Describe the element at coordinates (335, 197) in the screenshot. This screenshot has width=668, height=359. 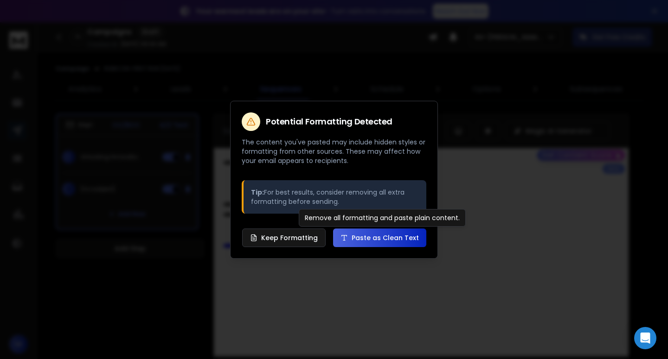
I see `p: For best results, consider removing all extra formatting before sending.` at that location.